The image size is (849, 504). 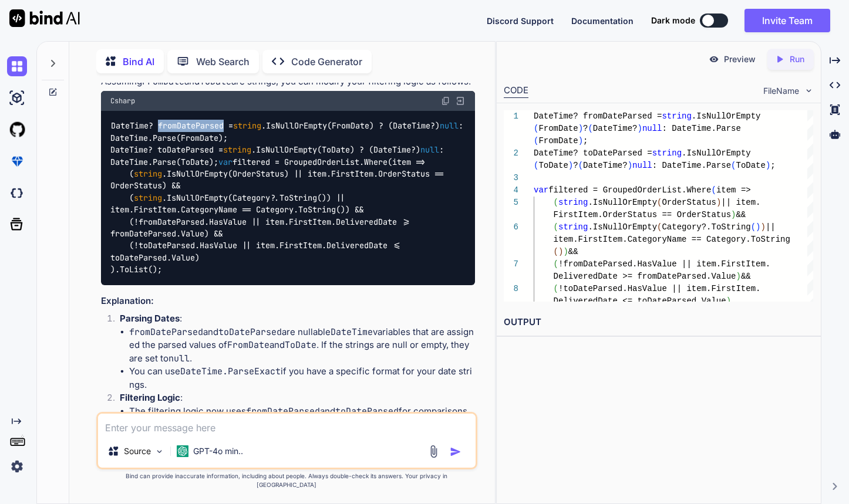 I want to click on img: chevron down, so click(x=809, y=90).